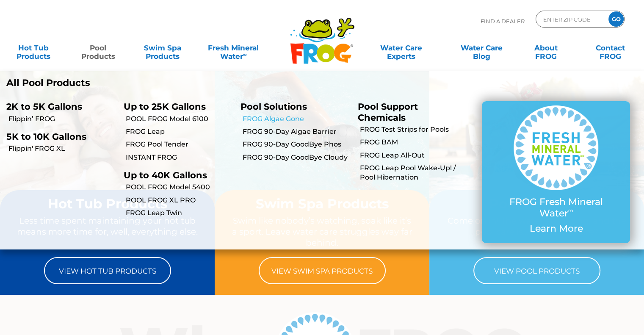  I want to click on a: FROG Leap Pool Wake-Up! / Pool Hibernation, so click(414, 173).